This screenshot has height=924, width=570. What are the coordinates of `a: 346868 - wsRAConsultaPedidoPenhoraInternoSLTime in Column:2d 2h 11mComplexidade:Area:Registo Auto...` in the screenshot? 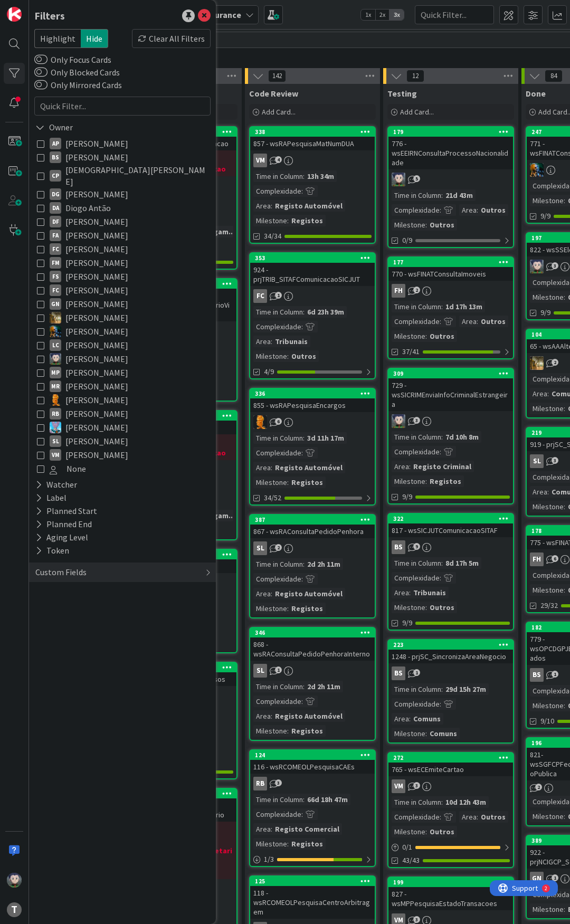 It's located at (313, 683).